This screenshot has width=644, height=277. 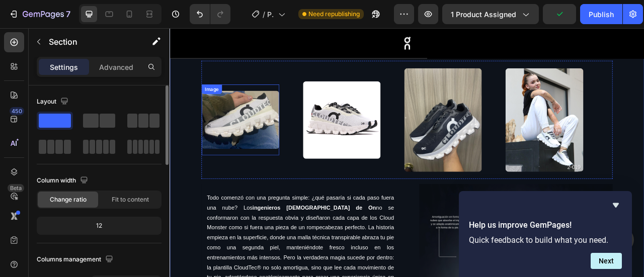 What do you see at coordinates (545, 225) in the screenshot?
I see `h2: Help us improve GemPages!` at bounding box center [545, 225].